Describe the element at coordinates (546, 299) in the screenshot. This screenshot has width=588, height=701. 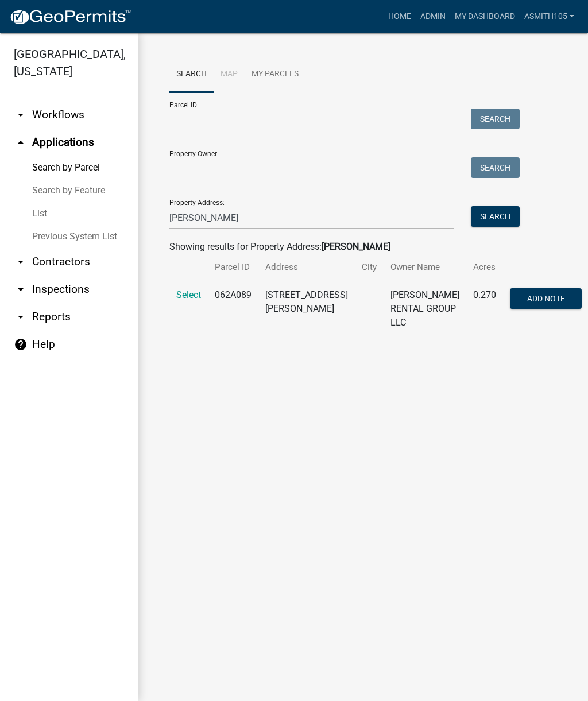
I see `span: Add Note` at that location.